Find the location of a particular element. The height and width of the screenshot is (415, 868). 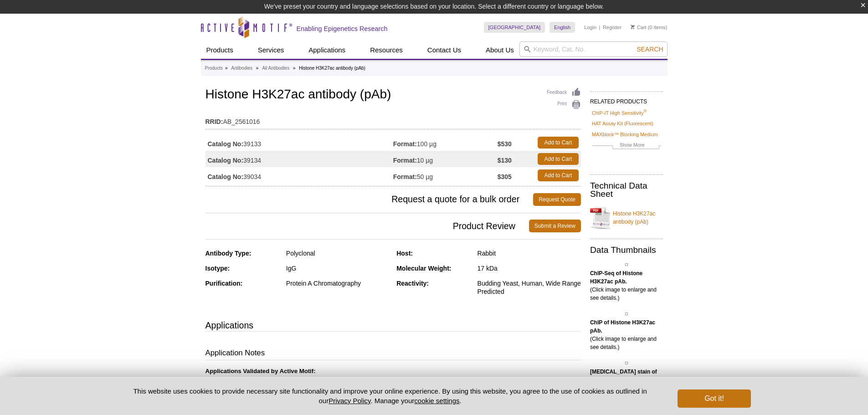

h3: Application Notes is located at coordinates (393, 354).